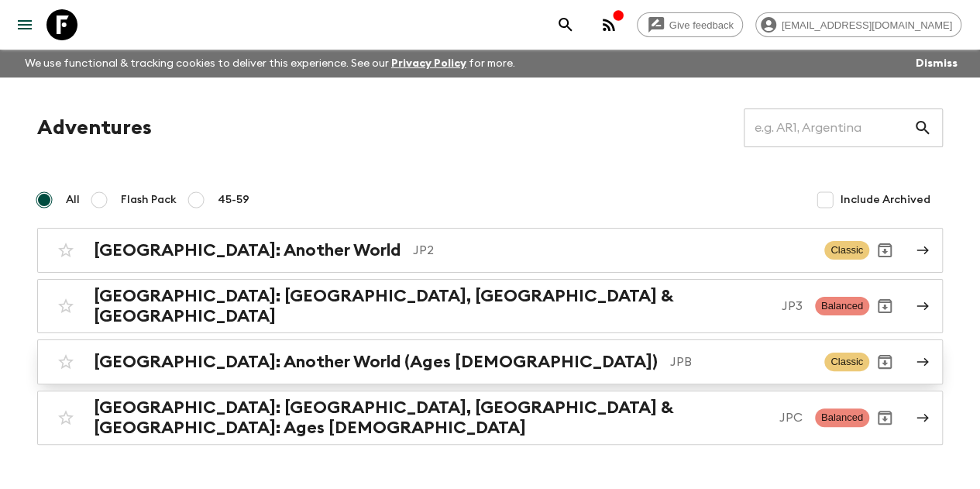 This screenshot has height=489, width=980. What do you see at coordinates (25, 25) in the screenshot?
I see `button: menu` at bounding box center [25, 25].